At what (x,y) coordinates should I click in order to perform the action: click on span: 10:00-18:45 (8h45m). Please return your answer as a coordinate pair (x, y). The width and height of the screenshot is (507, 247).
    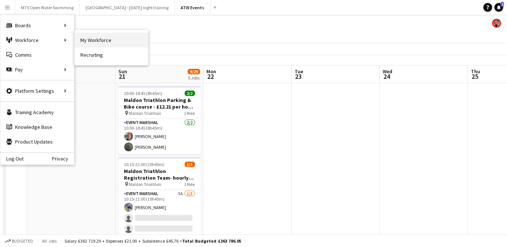
    Looking at the image, I should click on (143, 93).